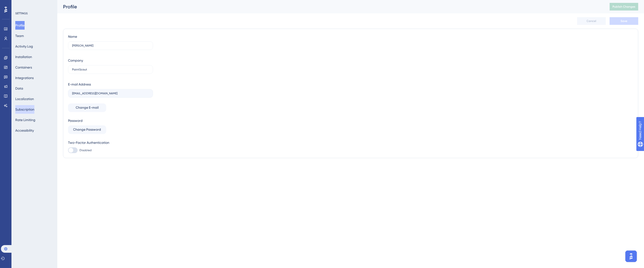 This screenshot has width=644, height=268. What do you see at coordinates (24, 67) in the screenshot?
I see `button: Containers` at bounding box center [24, 67].